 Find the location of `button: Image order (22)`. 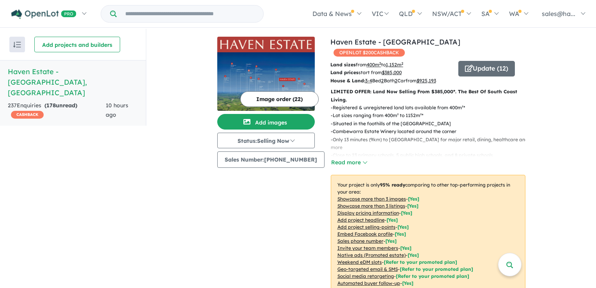

button: Image order (22) is located at coordinates (279, 99).